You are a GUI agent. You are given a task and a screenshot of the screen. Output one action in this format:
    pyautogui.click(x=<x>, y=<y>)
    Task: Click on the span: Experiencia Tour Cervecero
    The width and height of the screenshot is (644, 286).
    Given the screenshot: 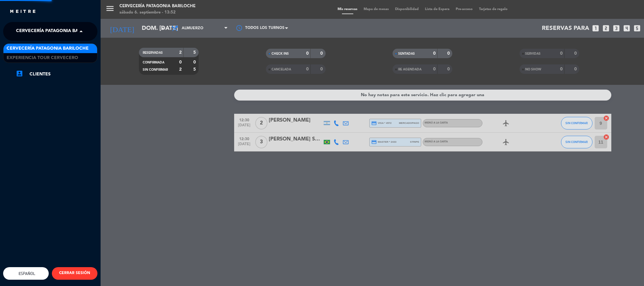 What is the action you would take?
    pyautogui.click(x=43, y=58)
    